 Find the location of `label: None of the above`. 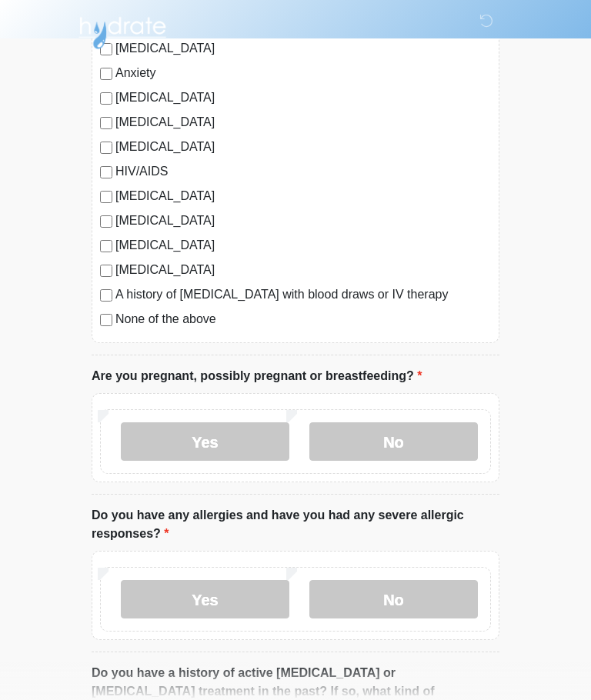

label: None of the above is located at coordinates (303, 319).